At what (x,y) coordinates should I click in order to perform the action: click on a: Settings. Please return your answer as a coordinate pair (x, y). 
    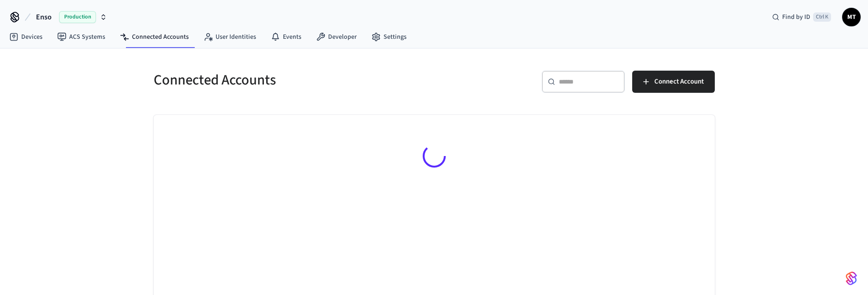
    Looking at the image, I should click on (389, 37).